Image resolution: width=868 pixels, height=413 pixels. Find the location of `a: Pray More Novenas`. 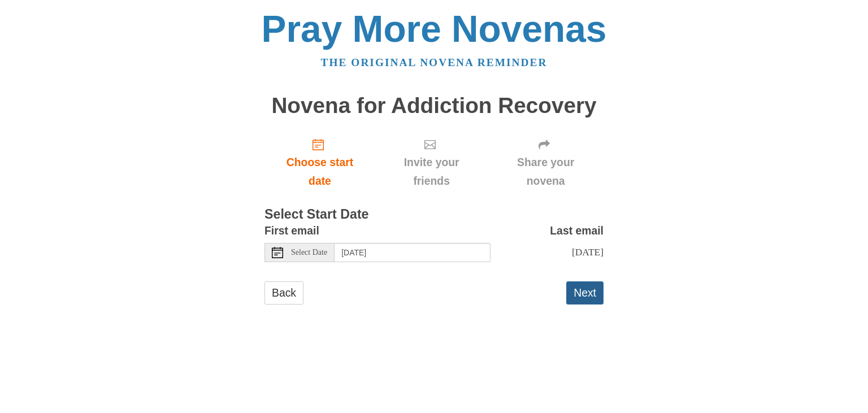

a: Pray More Novenas is located at coordinates (434, 28).